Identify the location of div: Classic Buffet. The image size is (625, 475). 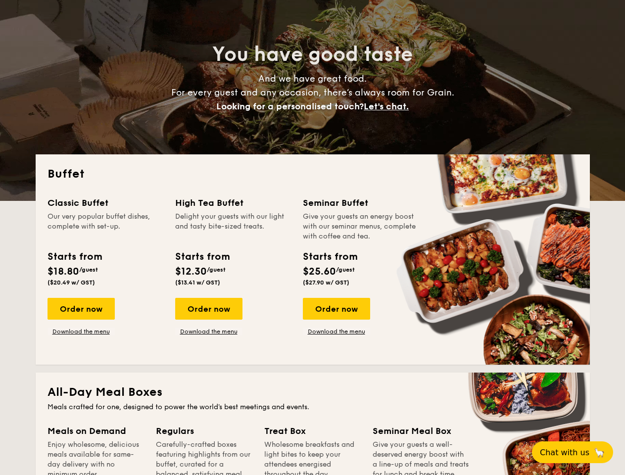
(105, 203).